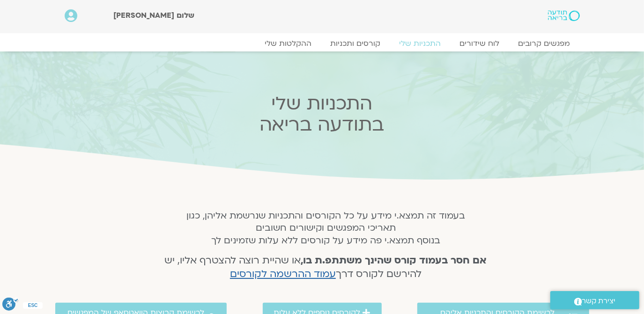  Describe the element at coordinates (595, 300) in the screenshot. I see `a: יצירת קשר` at that location.